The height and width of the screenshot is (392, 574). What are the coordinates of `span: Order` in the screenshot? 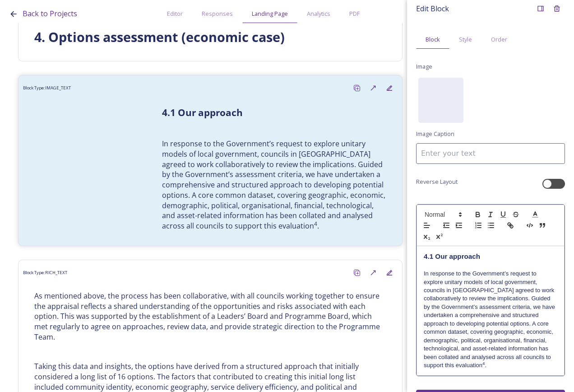 It's located at (499, 39).